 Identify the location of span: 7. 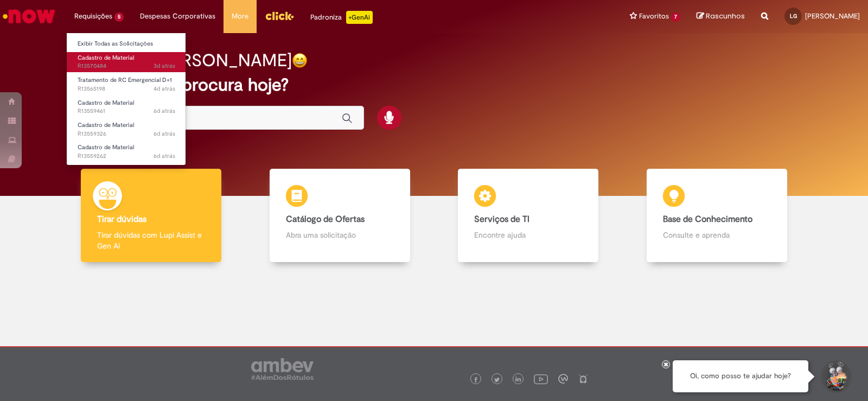
(675, 17).